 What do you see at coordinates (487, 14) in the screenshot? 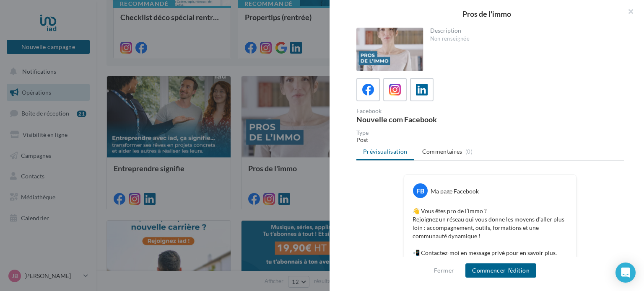
I see `div: Pros de l'immo` at bounding box center [487, 14].